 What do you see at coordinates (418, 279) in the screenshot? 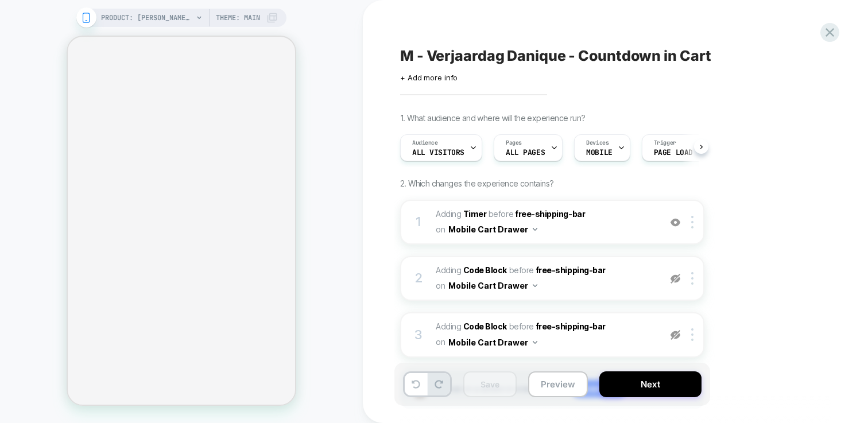
I see `div: 2` at bounding box center [418, 279].